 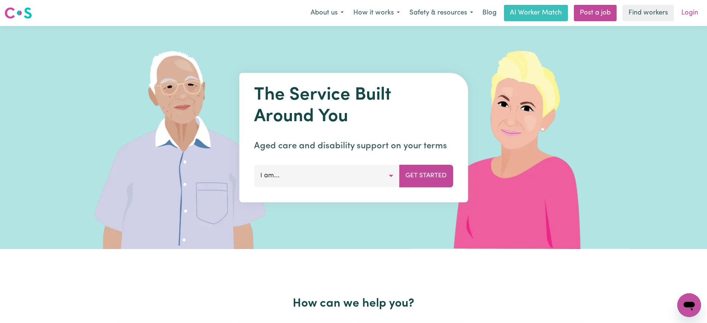 What do you see at coordinates (18, 13) in the screenshot?
I see `img: Careseekers logo` at bounding box center [18, 13].